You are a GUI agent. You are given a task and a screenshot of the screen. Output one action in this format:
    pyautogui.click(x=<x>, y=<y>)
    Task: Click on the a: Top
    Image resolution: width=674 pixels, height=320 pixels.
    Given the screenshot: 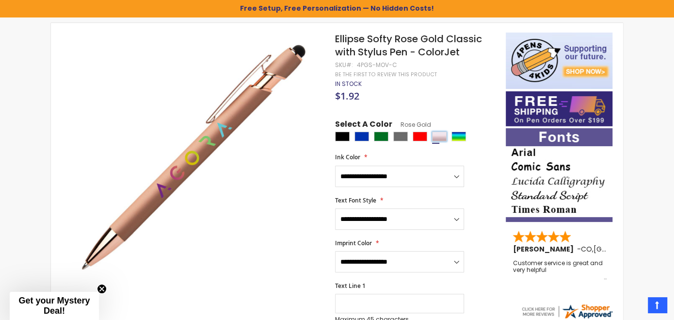 What is the action you would take?
    pyautogui.click(x=657, y=305)
    